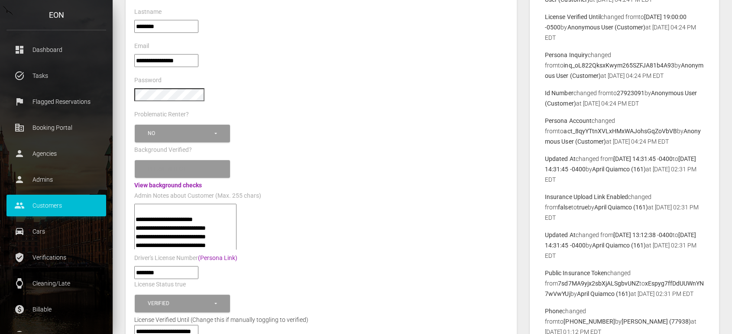 This screenshot has height=334, width=732. What do you see at coordinates (581, 207) in the screenshot?
I see `b: true` at bounding box center [581, 207].